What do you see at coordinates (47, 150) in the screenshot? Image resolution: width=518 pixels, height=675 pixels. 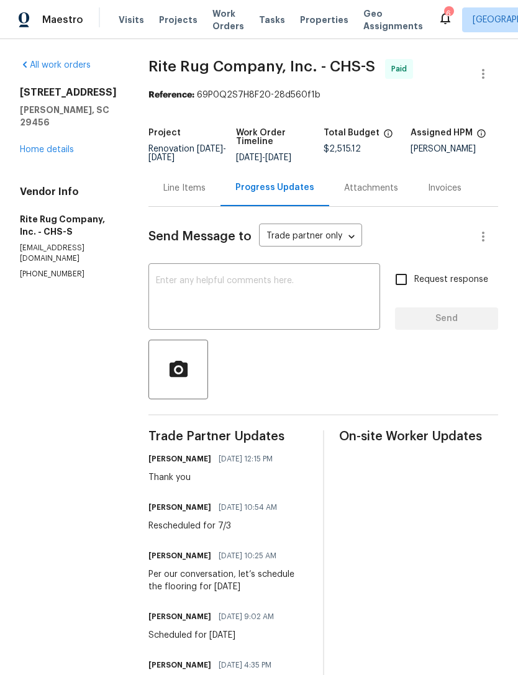 I see `a: Home details` at bounding box center [47, 150].